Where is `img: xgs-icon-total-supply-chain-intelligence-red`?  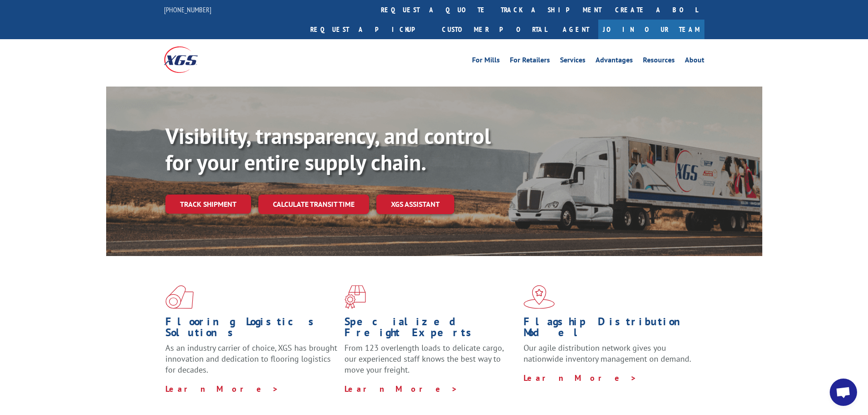
img: xgs-icon-total-supply-chain-intelligence-red is located at coordinates (179, 297).